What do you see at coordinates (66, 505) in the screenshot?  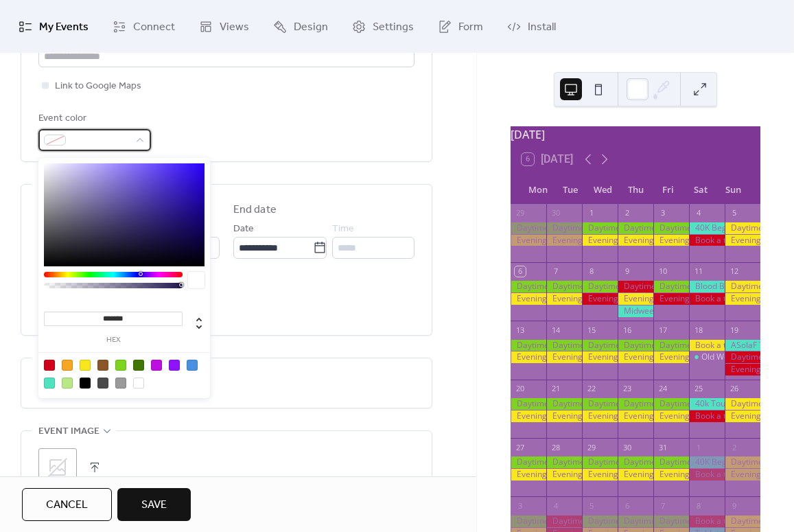 I see `button: Cancel` at bounding box center [66, 505].